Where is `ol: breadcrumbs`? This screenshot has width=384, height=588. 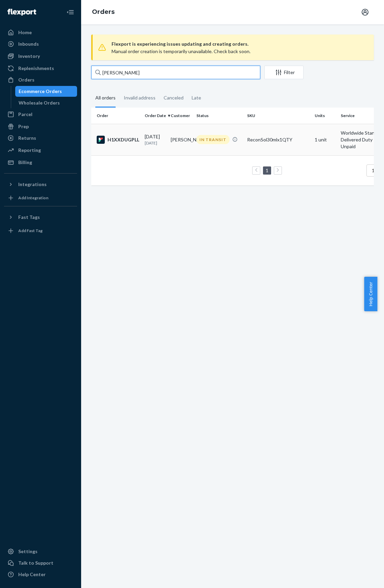
ol: breadcrumbs is located at coordinates (103, 12).